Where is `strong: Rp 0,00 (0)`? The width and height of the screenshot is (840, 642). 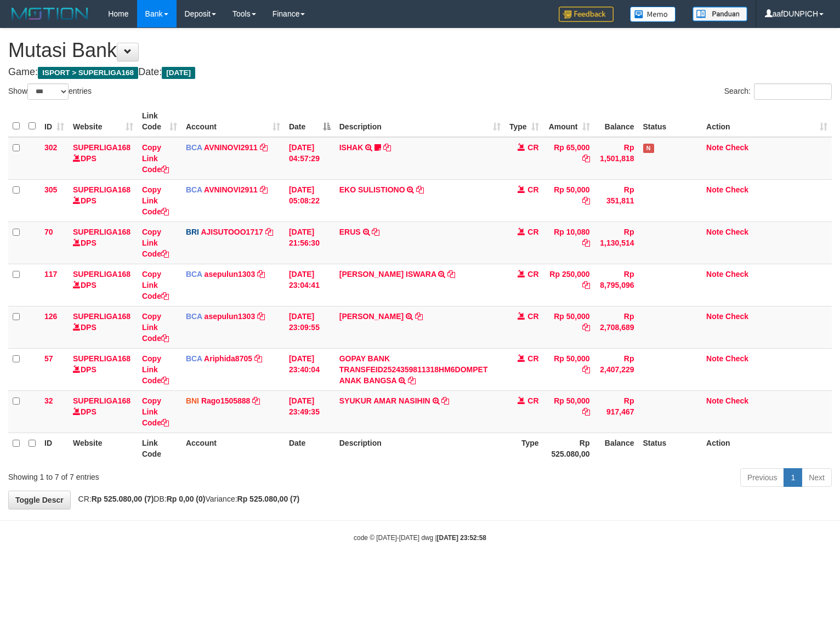
strong: Rp 0,00 (0) is located at coordinates (186, 498).